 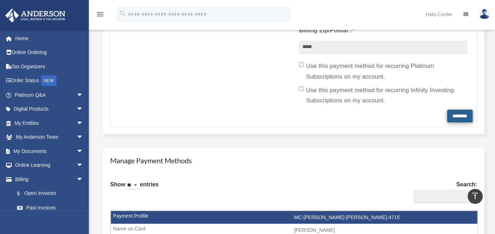 I want to click on div: NEW, so click(x=49, y=81).